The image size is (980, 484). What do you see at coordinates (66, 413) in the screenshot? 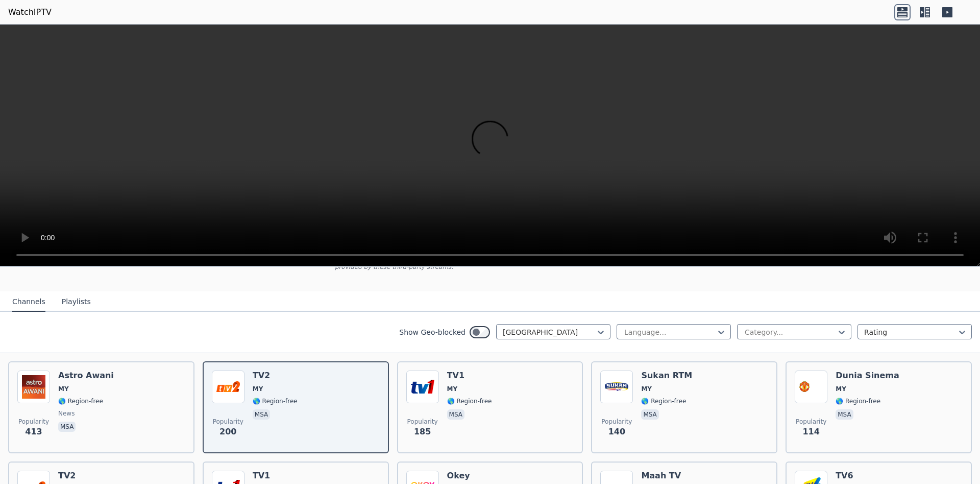
I see `span: news` at bounding box center [66, 413].